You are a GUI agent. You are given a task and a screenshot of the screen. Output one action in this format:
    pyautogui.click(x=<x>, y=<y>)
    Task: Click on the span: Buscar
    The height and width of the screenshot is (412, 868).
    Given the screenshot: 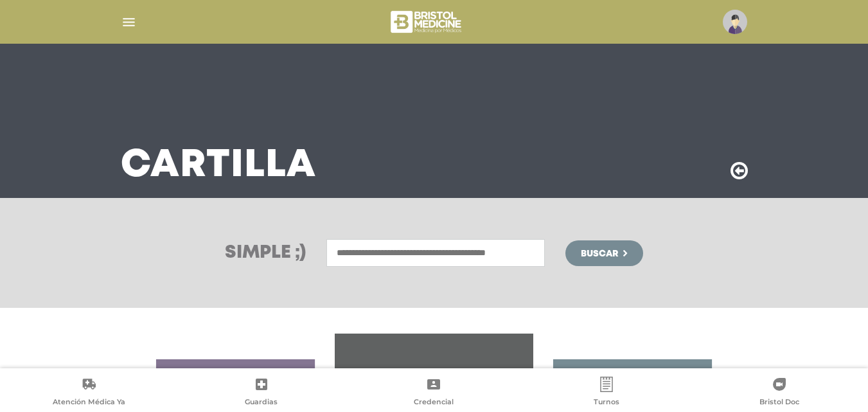 What is the action you would take?
    pyautogui.click(x=600, y=254)
    